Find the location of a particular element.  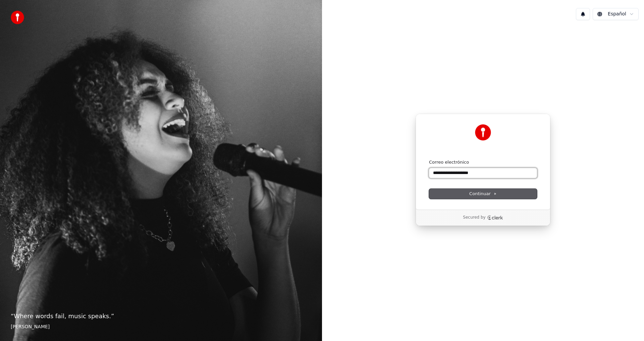

button: Continuar is located at coordinates (483, 193).